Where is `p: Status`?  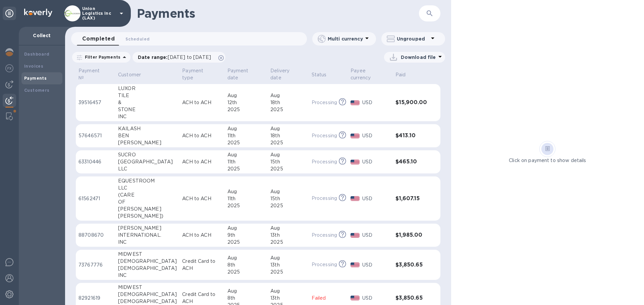 p: Status is located at coordinates (319, 75).